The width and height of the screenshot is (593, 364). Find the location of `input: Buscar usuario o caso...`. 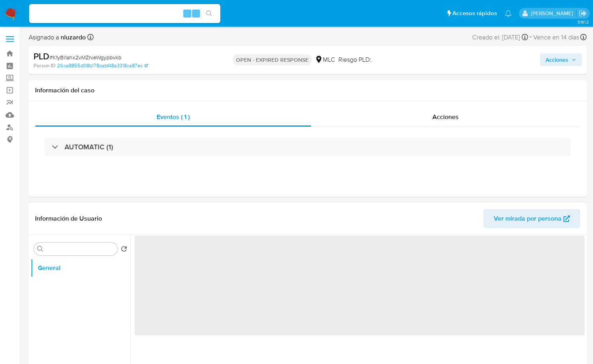

input: Buscar usuario o caso... is located at coordinates (125, 14).